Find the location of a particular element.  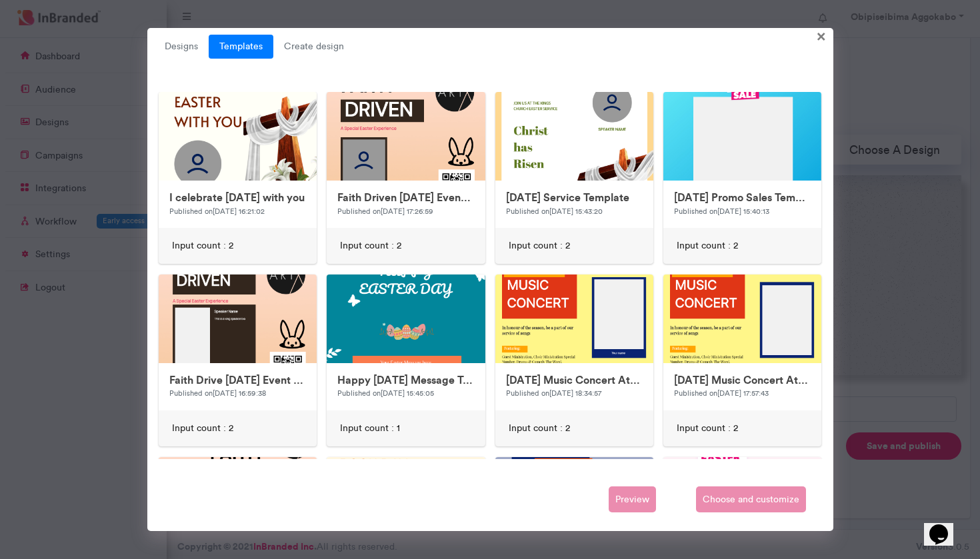

a: Designs is located at coordinates (181, 47).